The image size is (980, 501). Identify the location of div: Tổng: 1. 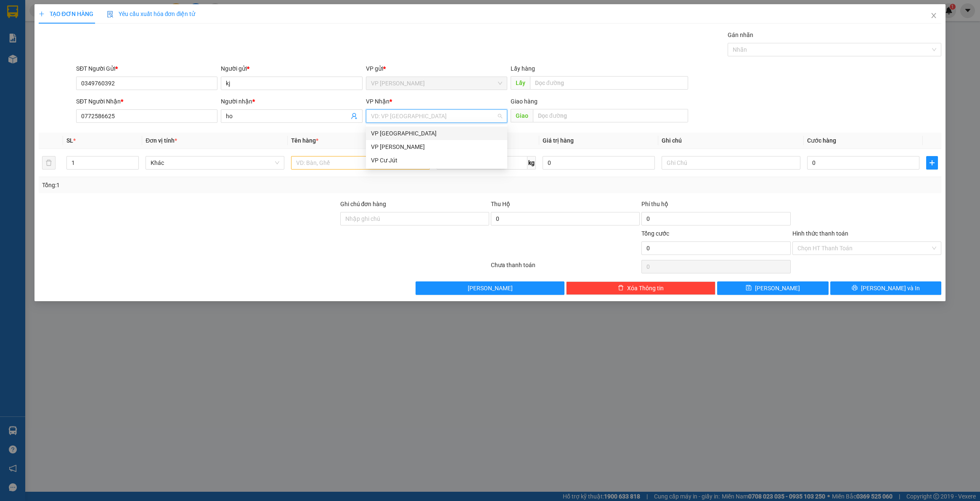
(210, 185).